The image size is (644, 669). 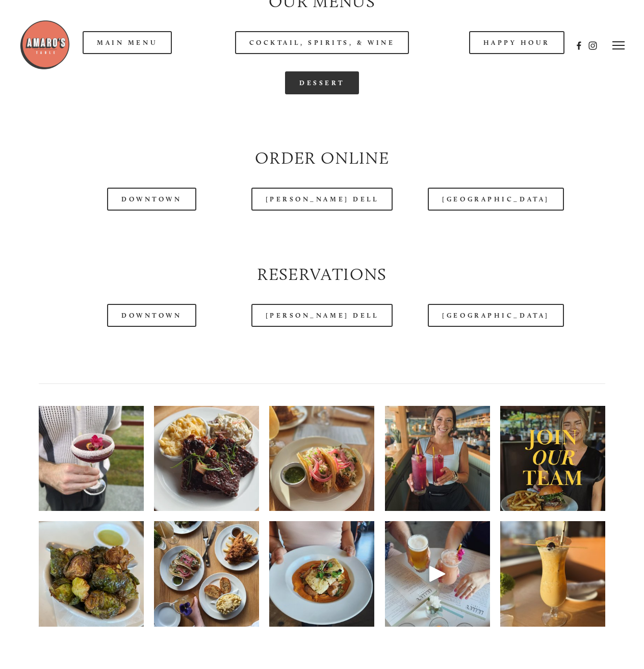 What do you see at coordinates (207, 574) in the screenshot?
I see `img: Come ❄️chill ❄️ with us for our award winning happy hour 🧡 starting at 2:00 daily!` at bounding box center [207, 574].